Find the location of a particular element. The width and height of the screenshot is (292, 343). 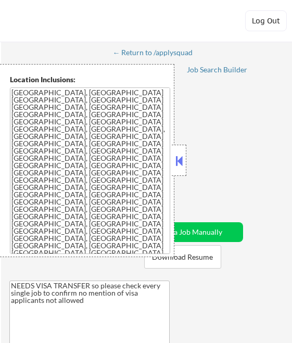

a: Job Search Builder is located at coordinates (217, 71).